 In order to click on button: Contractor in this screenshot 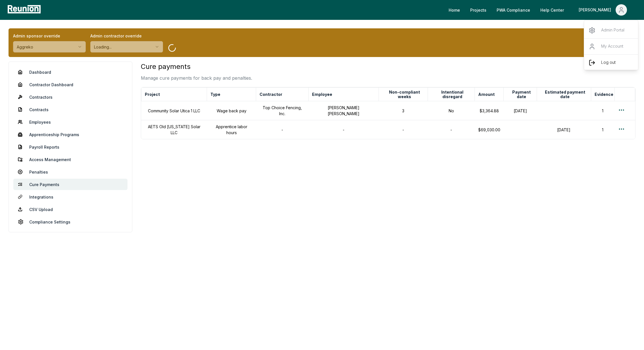, I will do `click(270, 95)`.